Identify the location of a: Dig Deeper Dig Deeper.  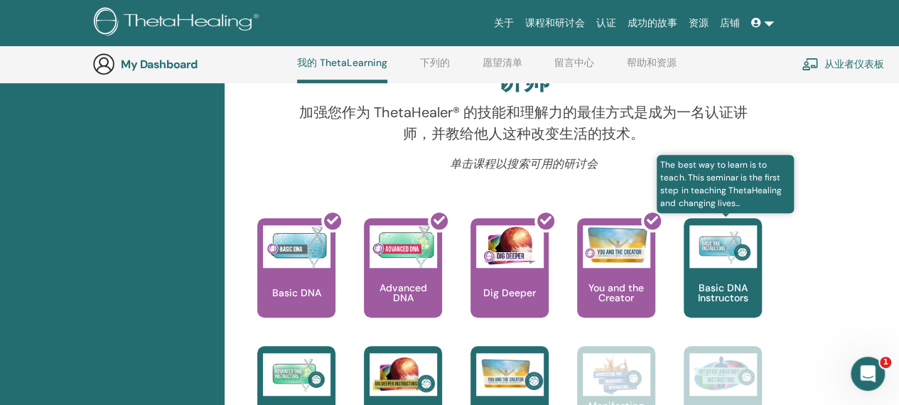
(510, 282).